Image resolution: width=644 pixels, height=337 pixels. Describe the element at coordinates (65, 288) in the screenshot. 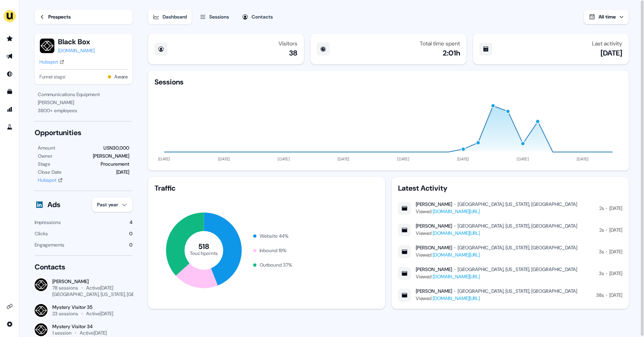

I see `div: 78 sessions` at that location.